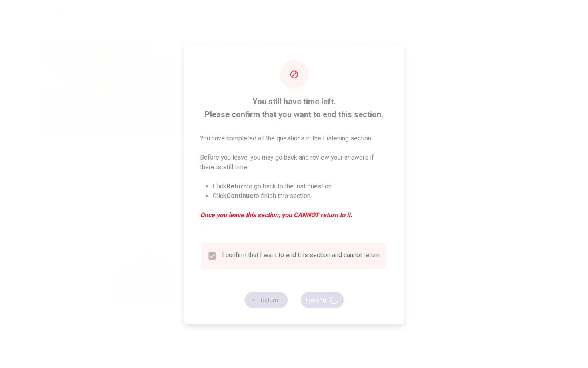  What do you see at coordinates (294, 162) in the screenshot?
I see `p: Before you leave, you may go back and review your answers if there is still time.` at bounding box center [294, 162].